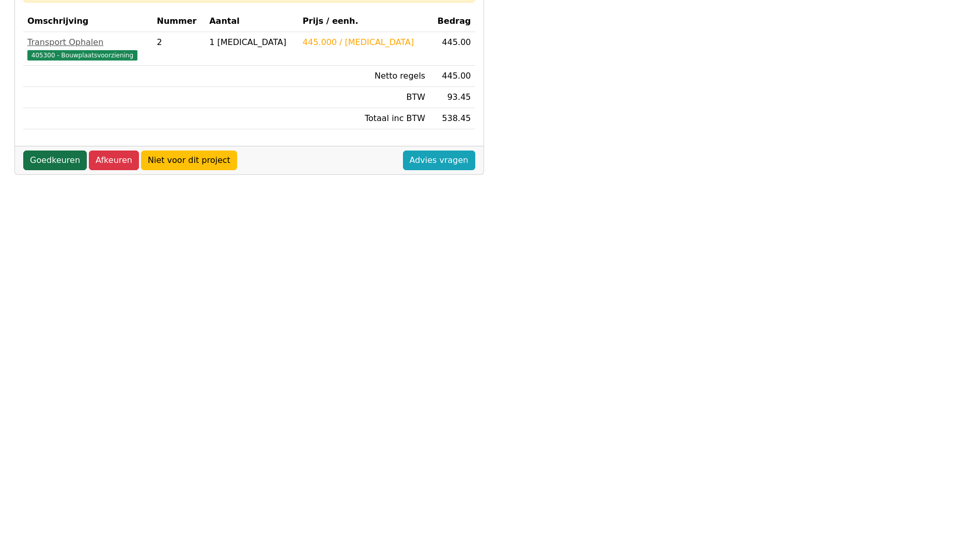 The width and height of the screenshot is (980, 540). What do you see at coordinates (55, 161) in the screenshot?
I see `a: Goedkeuren` at bounding box center [55, 161].